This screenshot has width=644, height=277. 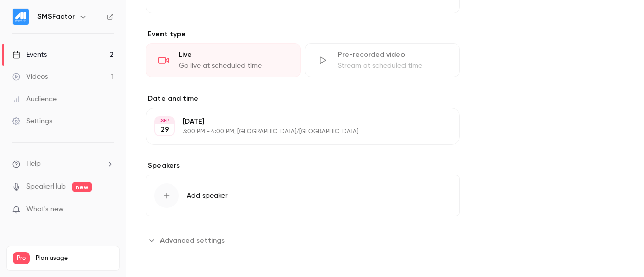 I want to click on li: help-dropdown-opener, so click(x=62, y=164).